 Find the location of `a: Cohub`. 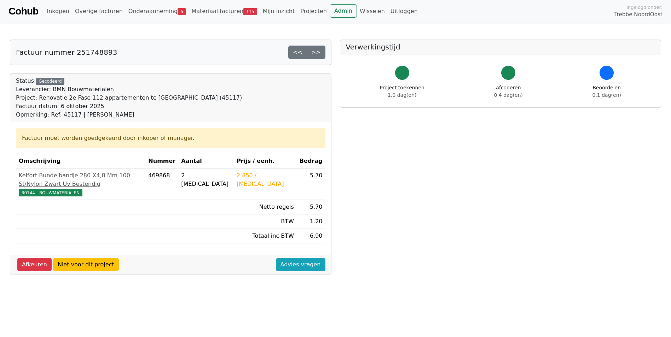

a: Cohub is located at coordinates (23, 11).